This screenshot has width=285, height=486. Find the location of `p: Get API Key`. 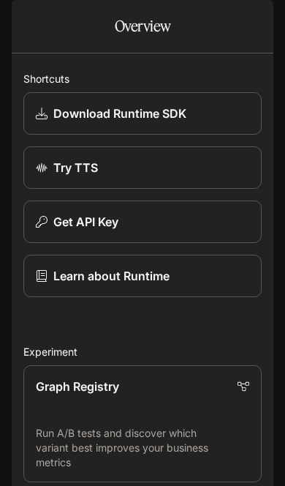

p: Get API Key is located at coordinates (86, 222).